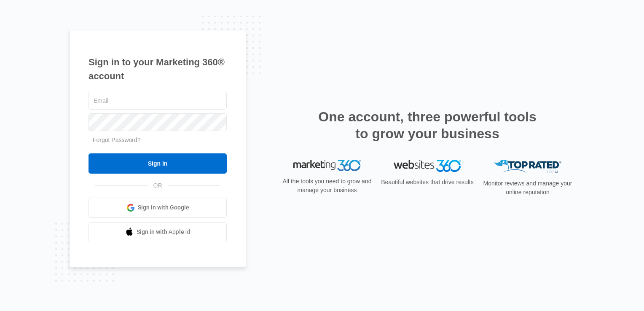 The image size is (644, 311). Describe the element at coordinates (427, 182) in the screenshot. I see `p: Beautiful websites that drive results` at that location.